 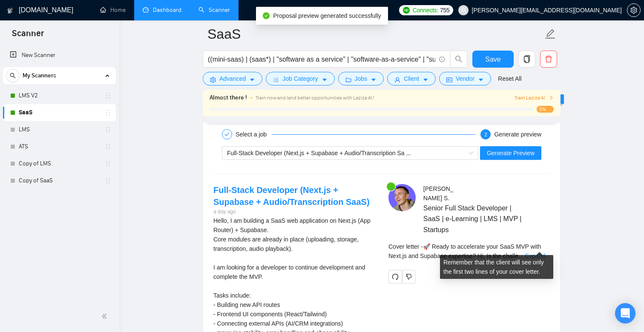 I want to click on span: Scanner, so click(x=28, y=36).